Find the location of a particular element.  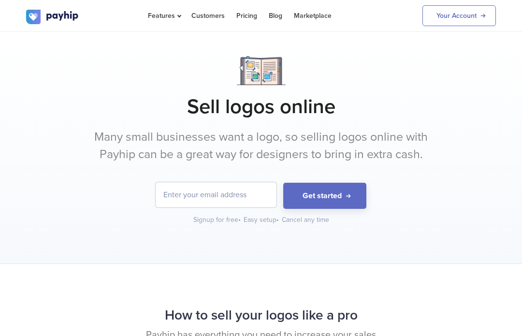

a: Your Account is located at coordinates (459, 15).